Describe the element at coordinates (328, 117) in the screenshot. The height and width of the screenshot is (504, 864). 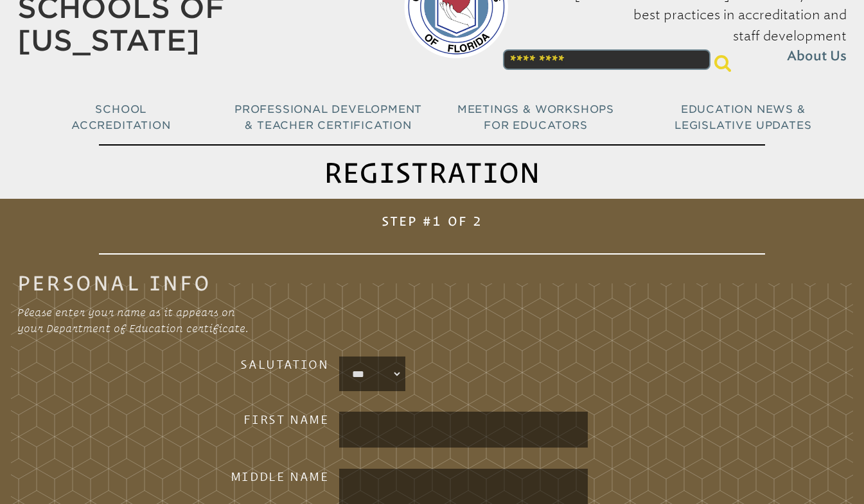
I see `span: Professional Development & Teacher Certification` at that location.